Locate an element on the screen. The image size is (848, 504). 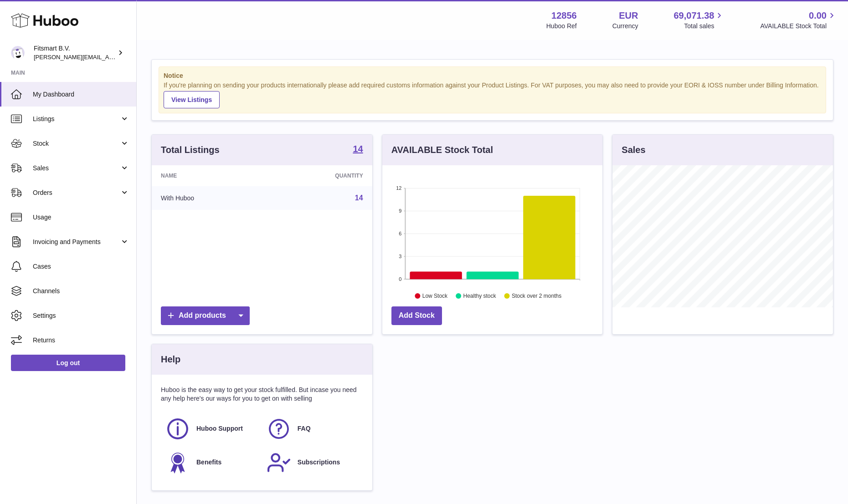
a: 69,071.38 Total sales is located at coordinates (699, 20).